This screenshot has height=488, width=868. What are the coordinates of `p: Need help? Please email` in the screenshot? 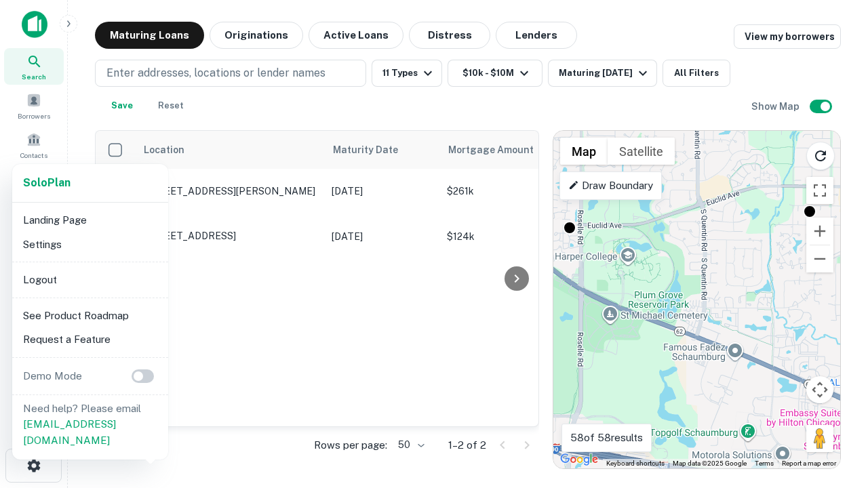 It's located at (90, 424).